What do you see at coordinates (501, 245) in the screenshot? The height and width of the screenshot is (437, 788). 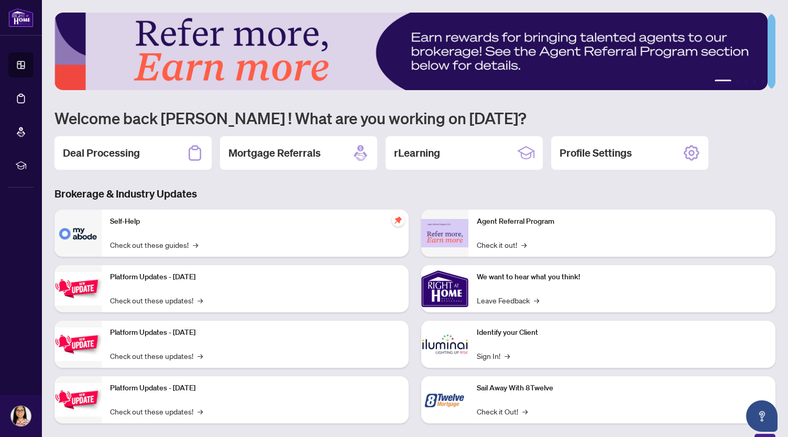 I see `a: Check it out!→` at bounding box center [501, 245].